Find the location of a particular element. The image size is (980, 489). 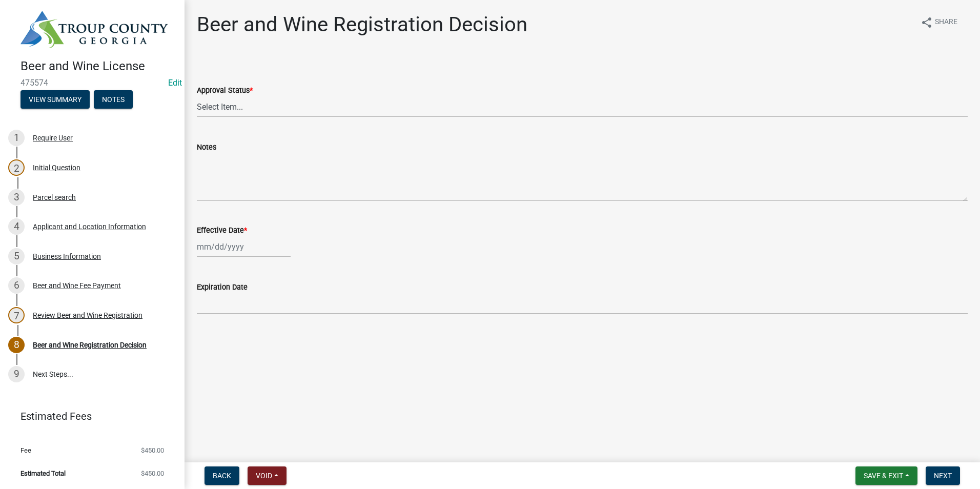

button: Notes is located at coordinates (113, 99).